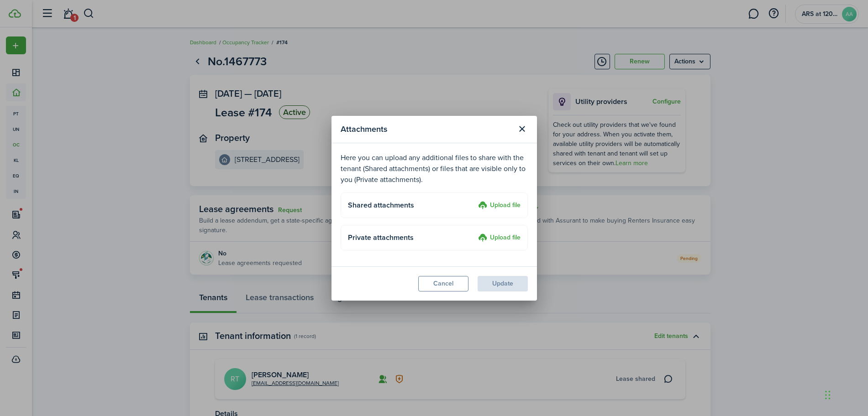 The height and width of the screenshot is (416, 868). I want to click on button: Close modal, so click(522, 129).